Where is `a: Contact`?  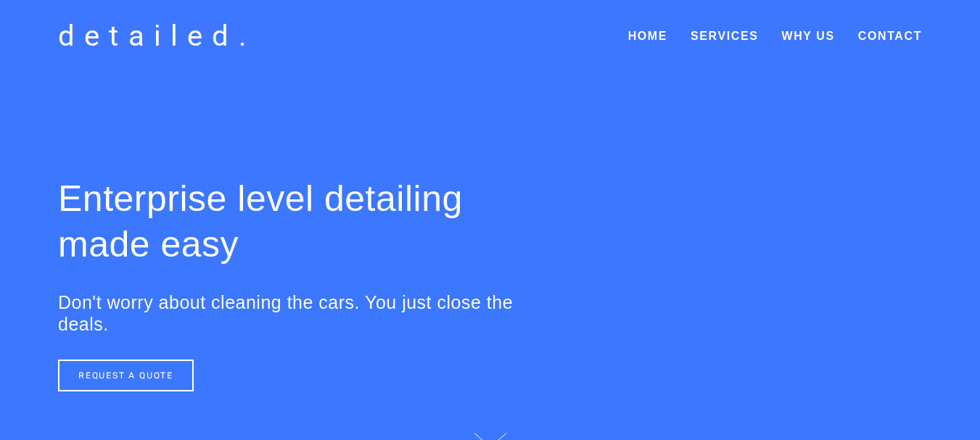 a: Contact is located at coordinates (890, 36).